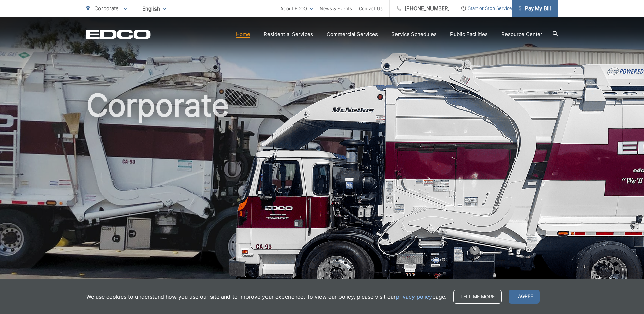 The width and height of the screenshot is (644, 314). I want to click on span: I agree, so click(525, 297).